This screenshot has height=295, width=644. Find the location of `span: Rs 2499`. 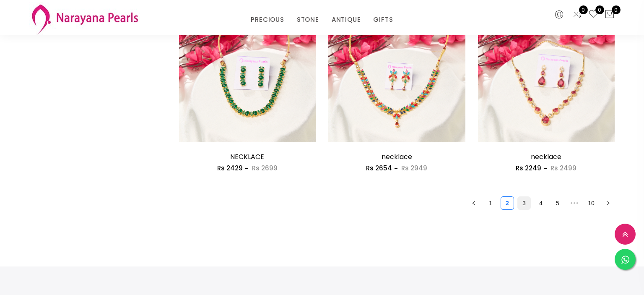

span: Rs 2499 is located at coordinates (563, 168).